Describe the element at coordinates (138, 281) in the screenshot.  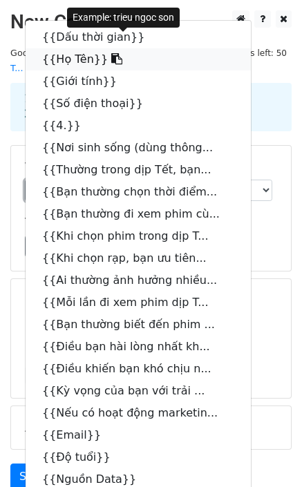
I see `a: {{Ai thường ảnh hưởng nhiều...` at that location.